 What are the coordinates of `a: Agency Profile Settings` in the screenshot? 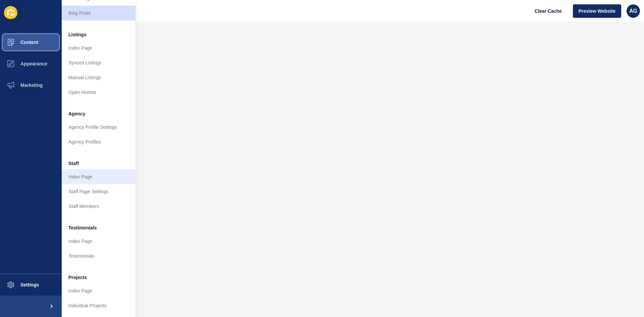 It's located at (98, 127).